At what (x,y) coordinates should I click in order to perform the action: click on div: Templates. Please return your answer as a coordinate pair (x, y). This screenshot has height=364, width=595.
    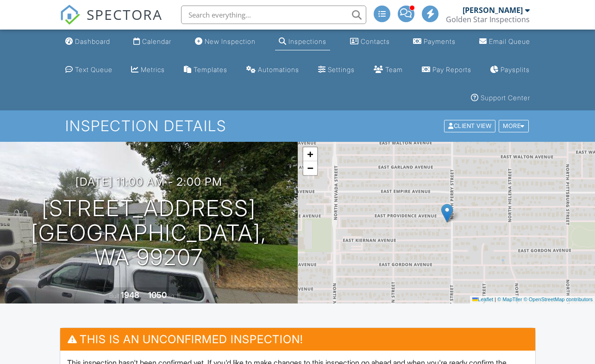
    Looking at the image, I should click on (210, 69).